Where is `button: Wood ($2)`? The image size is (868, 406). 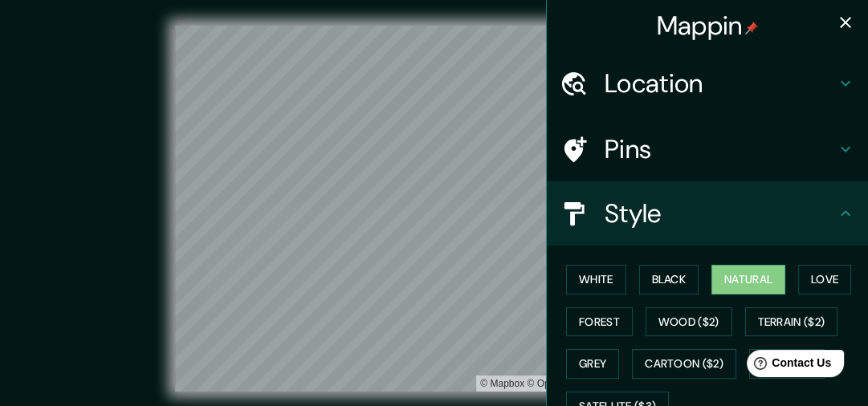
button: Wood ($2) is located at coordinates (689, 322).